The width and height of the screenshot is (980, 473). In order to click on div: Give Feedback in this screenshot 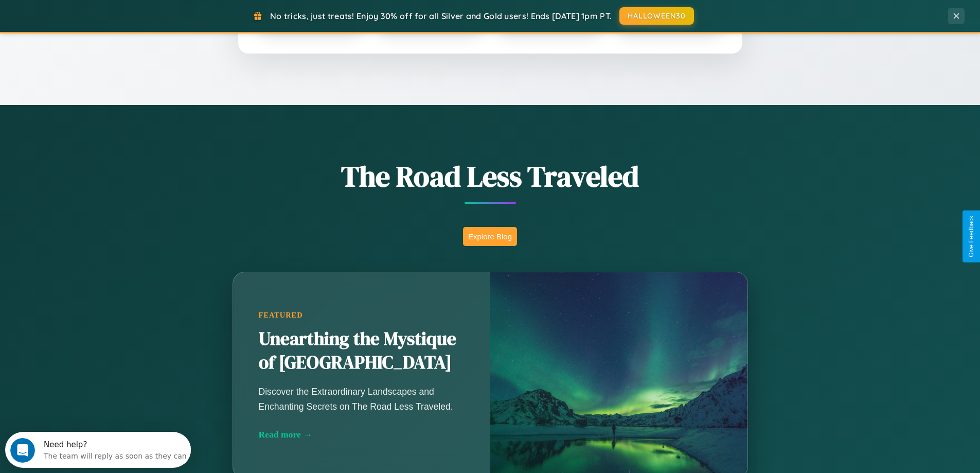, I will do `click(972, 236)`.